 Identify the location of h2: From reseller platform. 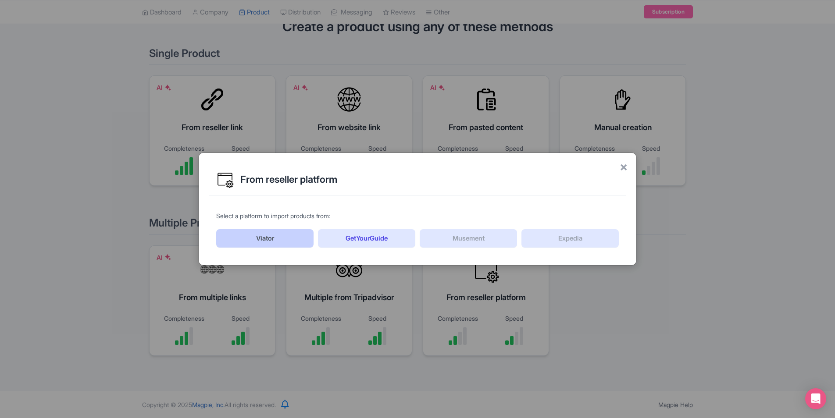
(429, 179).